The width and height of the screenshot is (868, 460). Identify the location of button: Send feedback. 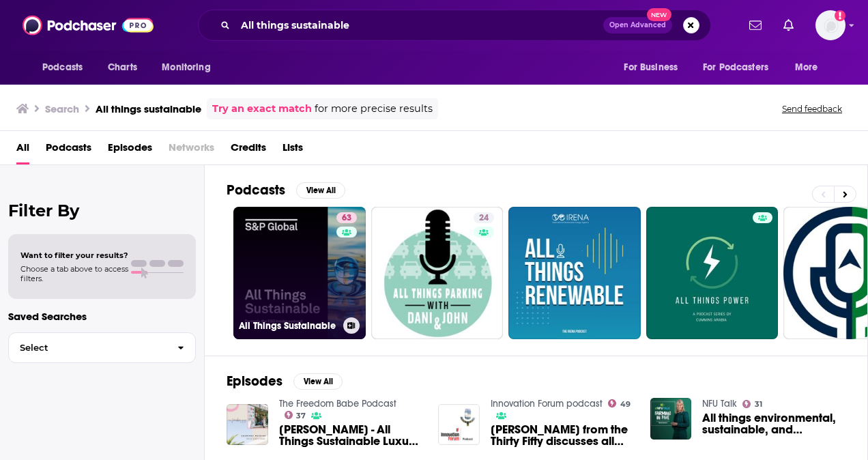
(812, 108).